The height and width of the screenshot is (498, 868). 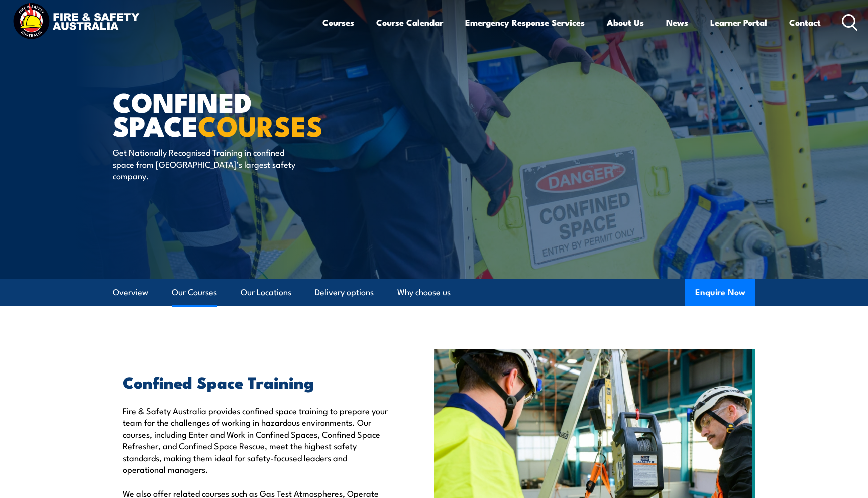 What do you see at coordinates (739, 22) in the screenshot?
I see `a: Learner Portal` at bounding box center [739, 22].